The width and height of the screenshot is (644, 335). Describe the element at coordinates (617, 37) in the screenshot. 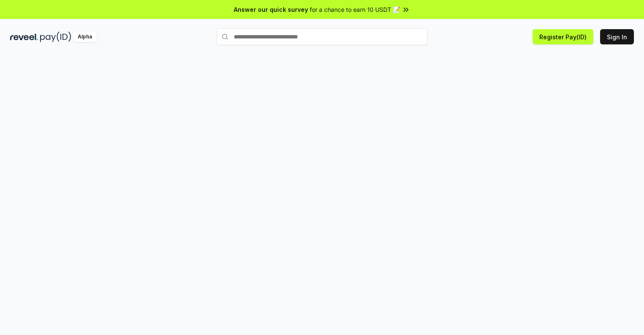

I see `button: Sign In` at that location.